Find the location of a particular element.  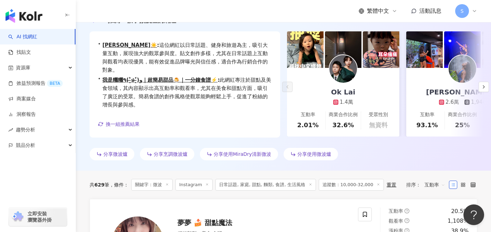

span: 追蹤數：10,000-32,000 is located at coordinates (351, 185).